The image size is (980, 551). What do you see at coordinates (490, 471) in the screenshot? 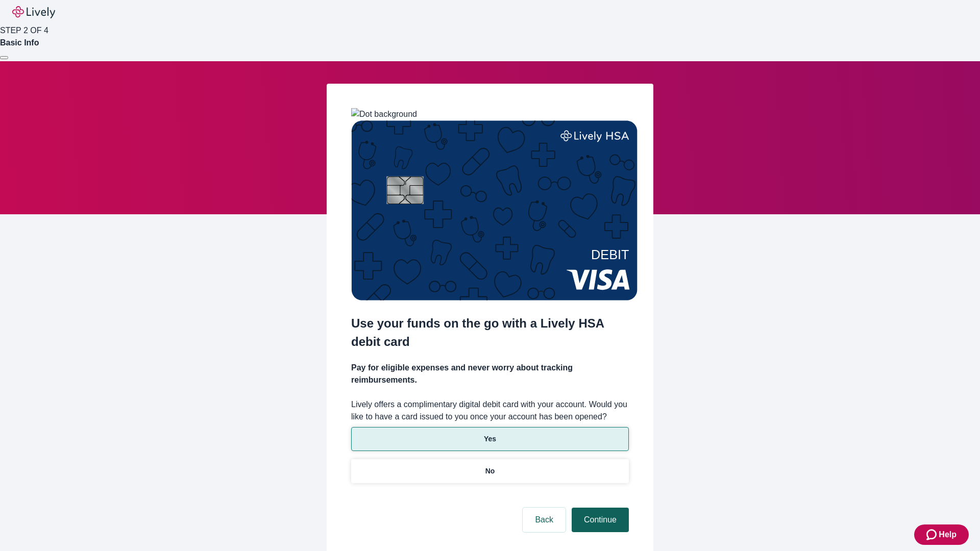
I see `p: No` at bounding box center [490, 471].